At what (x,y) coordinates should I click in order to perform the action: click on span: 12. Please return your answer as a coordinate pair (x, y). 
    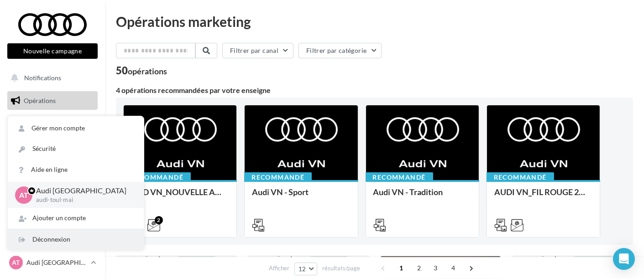
    Looking at the image, I should click on (302, 269).